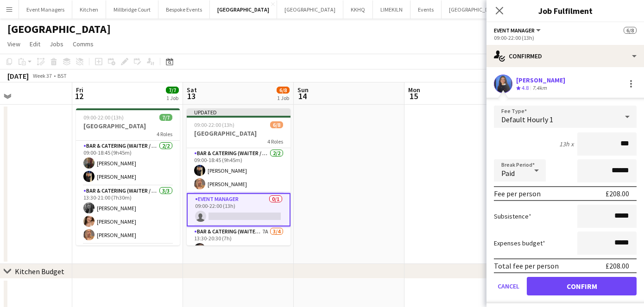 The image size is (644, 307). Describe the element at coordinates (508, 173) in the screenshot. I see `span: Paid` at that location.